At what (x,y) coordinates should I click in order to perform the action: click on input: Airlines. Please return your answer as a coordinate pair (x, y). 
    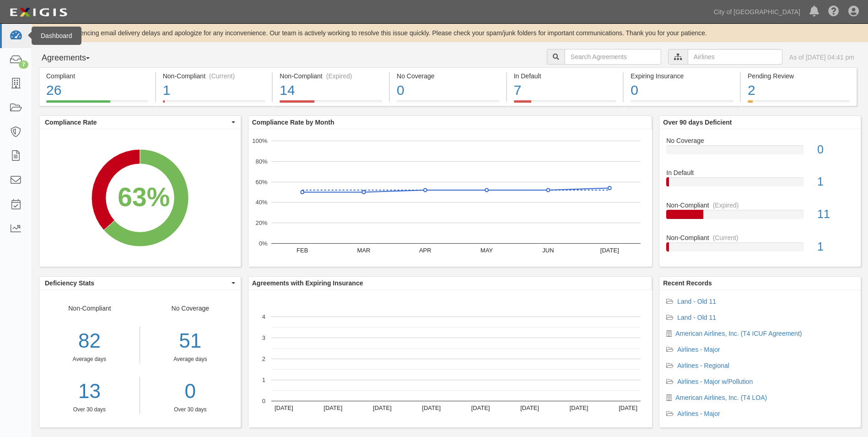
    Looking at the image, I should click on (735, 57).